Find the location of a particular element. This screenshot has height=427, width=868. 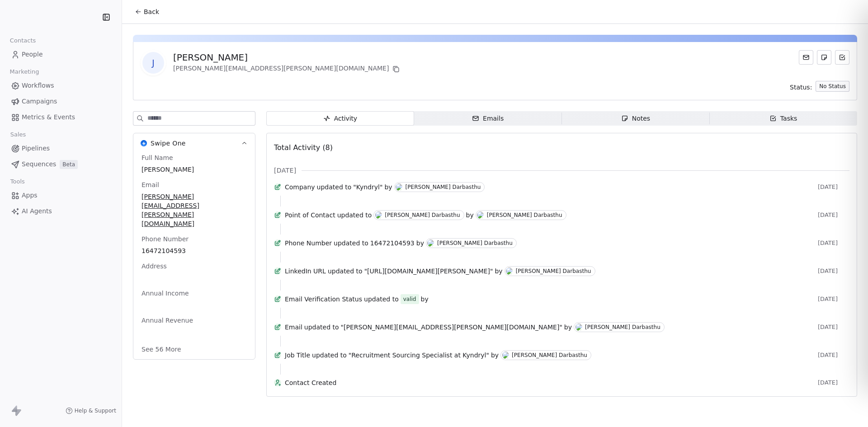

span: Campaigns is located at coordinates (39, 101).